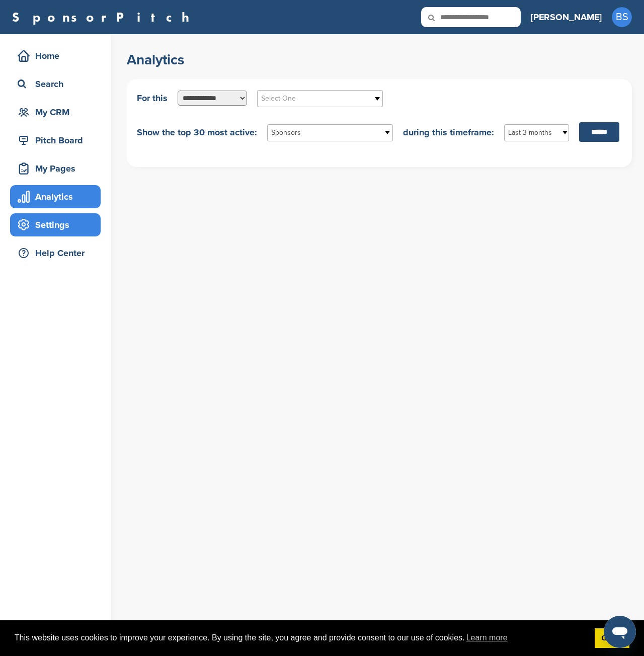 This screenshot has height=656, width=644. I want to click on a: Settings, so click(55, 225).